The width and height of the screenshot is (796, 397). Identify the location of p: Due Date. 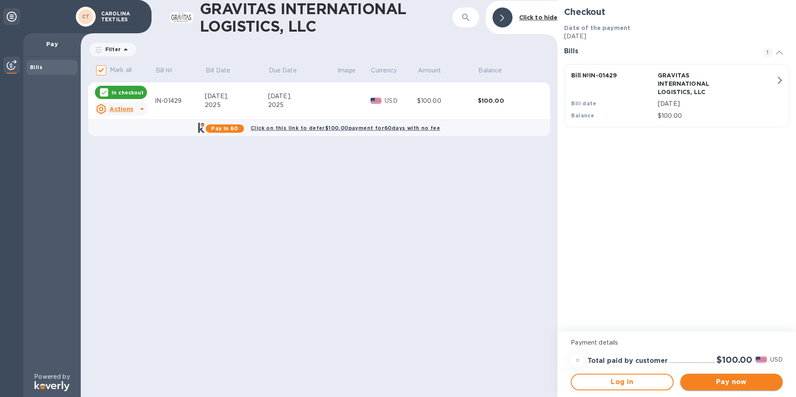
(283, 70).